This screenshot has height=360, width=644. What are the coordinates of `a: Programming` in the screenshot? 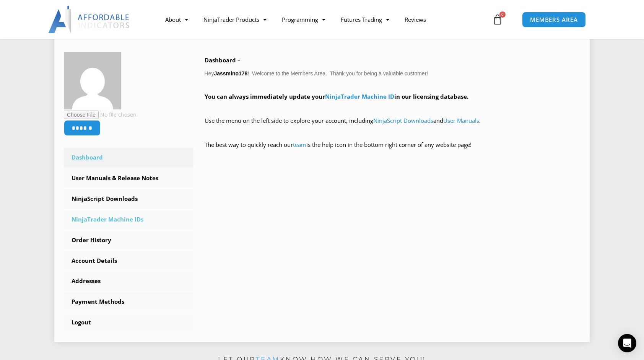 It's located at (303, 19).